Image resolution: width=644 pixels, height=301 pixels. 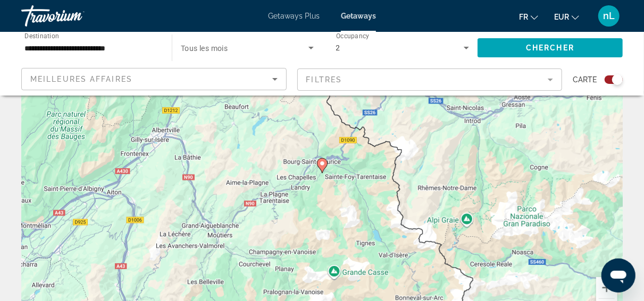 What do you see at coordinates (153, 79) in the screenshot?
I see `mat-select: Sort by` at bounding box center [153, 79].